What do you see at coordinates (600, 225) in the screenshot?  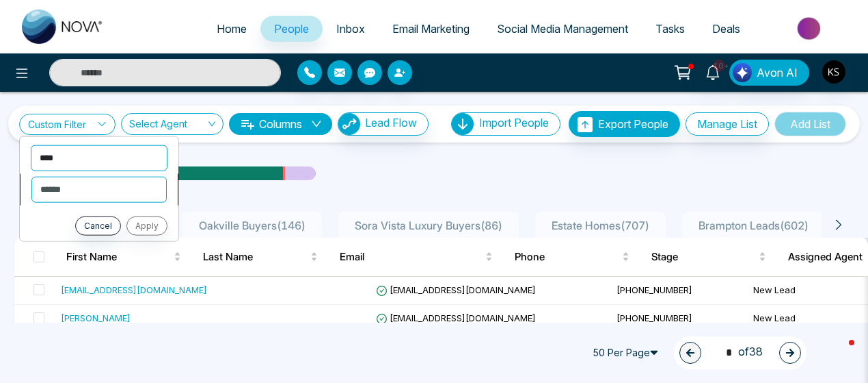 I see `span: Estate Homes ( 707 )` at bounding box center [600, 225].